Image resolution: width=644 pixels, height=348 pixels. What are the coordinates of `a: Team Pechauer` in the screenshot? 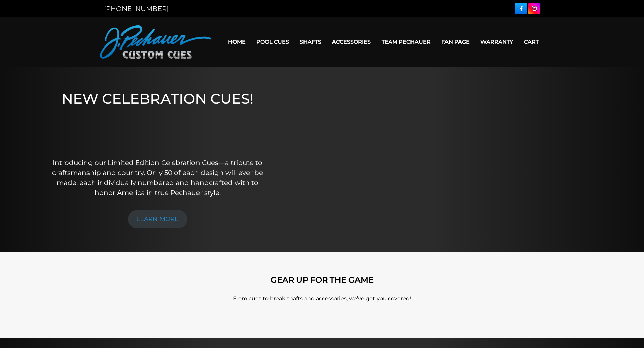 It's located at (406, 41).